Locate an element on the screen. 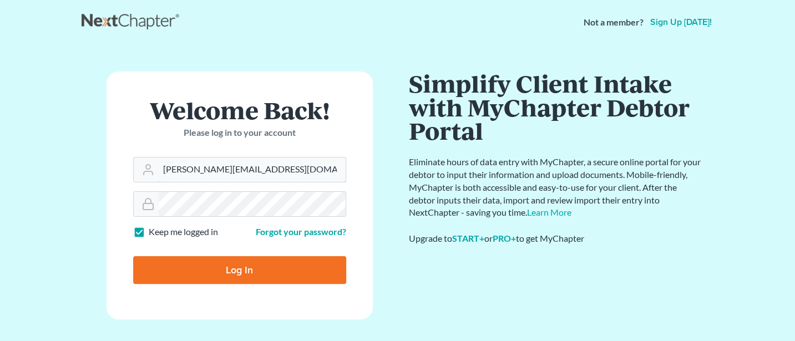 The height and width of the screenshot is (341, 795). input: Log In is located at coordinates (240, 270).